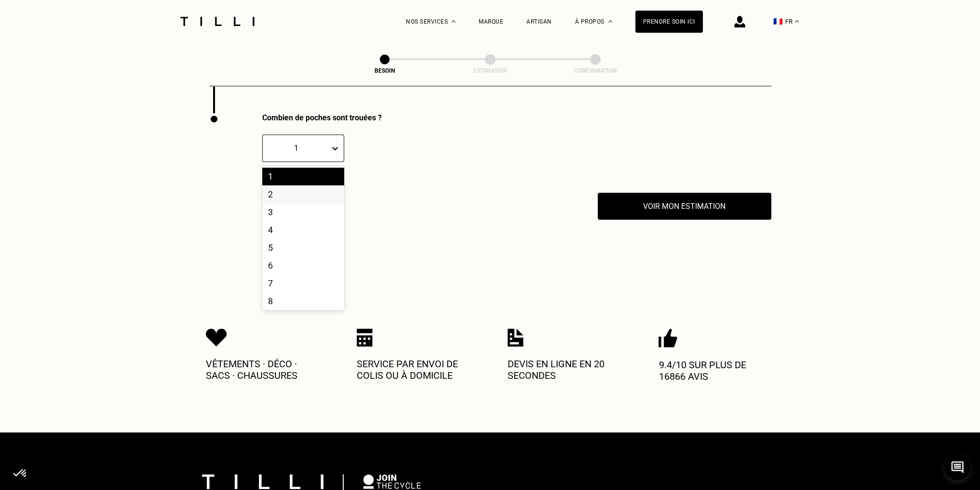 The image size is (980, 490). Describe the element at coordinates (490, 71) in the screenshot. I see `div: Estimation` at that location.